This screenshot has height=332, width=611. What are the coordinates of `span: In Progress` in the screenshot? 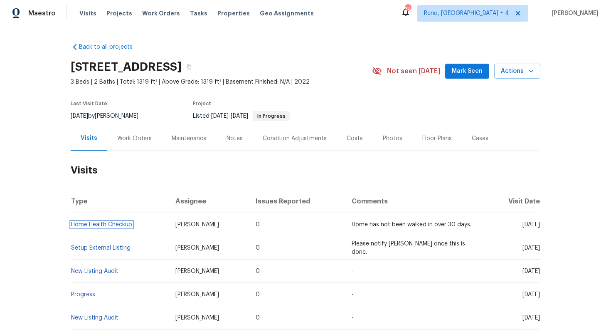 It's located at (271, 116).